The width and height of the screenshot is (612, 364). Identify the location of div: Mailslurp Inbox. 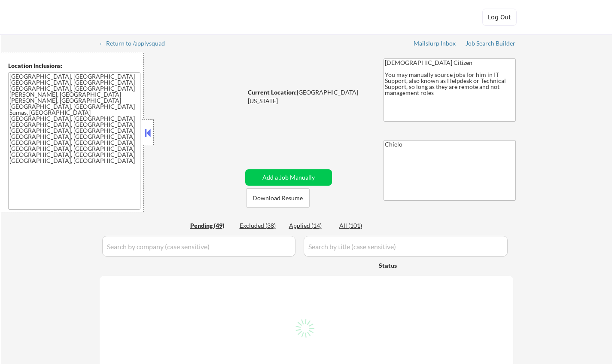
(435, 43).